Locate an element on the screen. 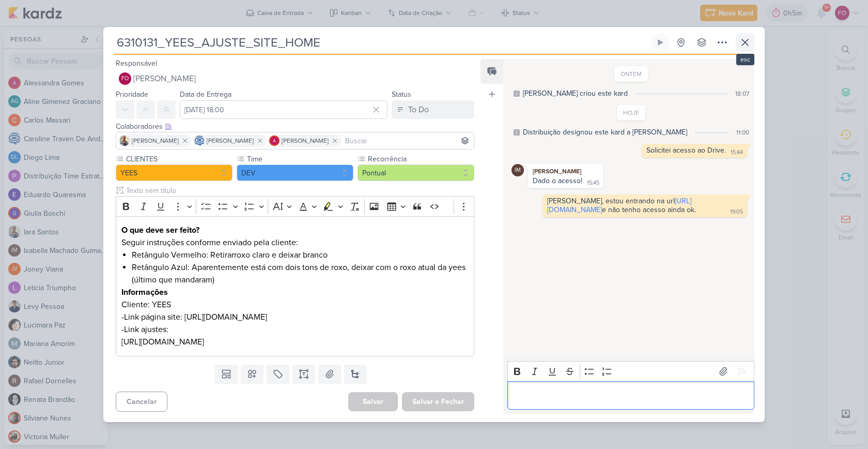 The width and height of the screenshot is (868, 449). div: 18:07 is located at coordinates (741, 93).